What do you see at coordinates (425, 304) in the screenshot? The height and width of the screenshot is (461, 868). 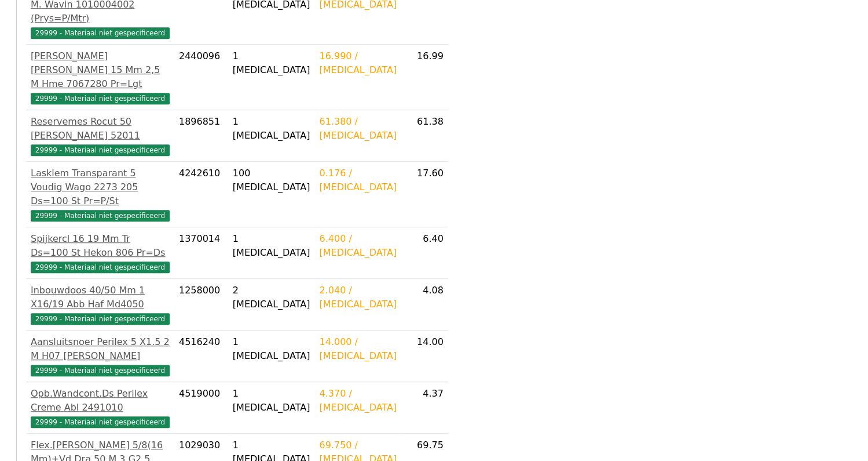 I see `td: 4.08` at bounding box center [425, 304].